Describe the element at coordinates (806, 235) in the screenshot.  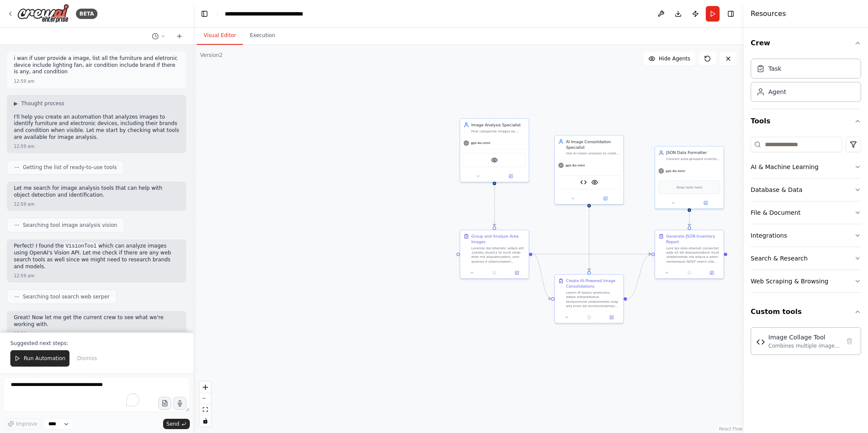
I see `button: Integrations` at that location.